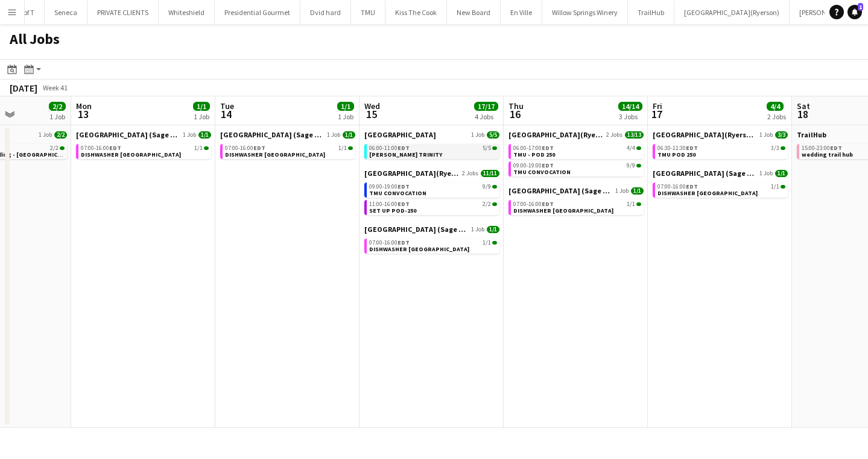  I want to click on a: 1, so click(854, 12).